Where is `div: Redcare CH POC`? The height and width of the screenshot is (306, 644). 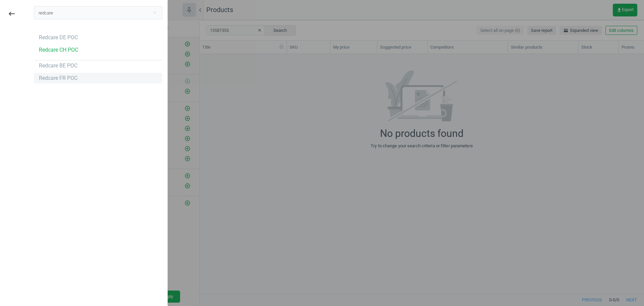
div: Redcare CH POC is located at coordinates (58, 50).